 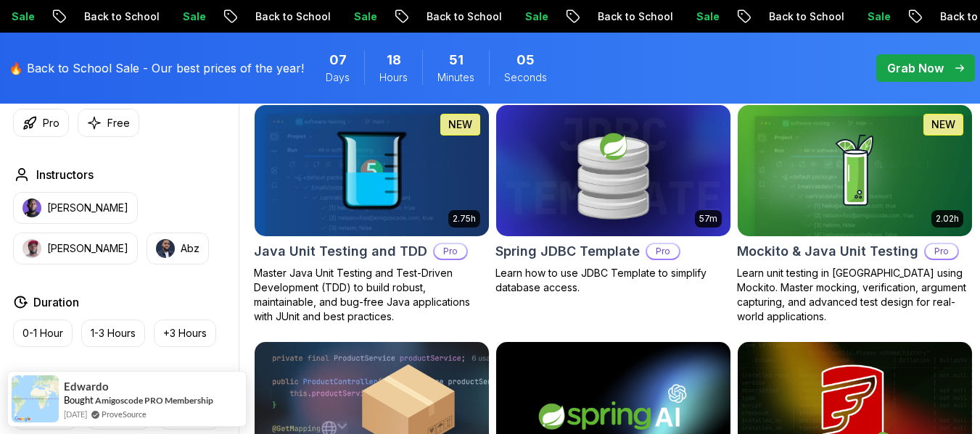 What do you see at coordinates (177, 249) in the screenshot?
I see `button: instructor imgAbz` at bounding box center [177, 249].